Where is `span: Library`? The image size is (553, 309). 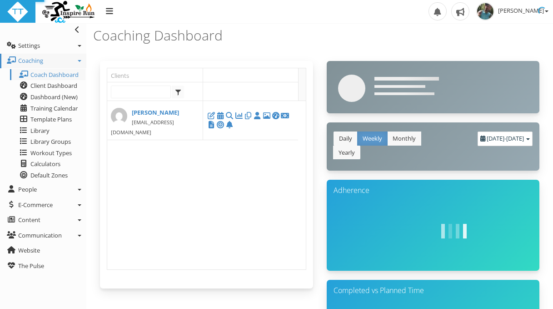 span: Library is located at coordinates (40, 130).